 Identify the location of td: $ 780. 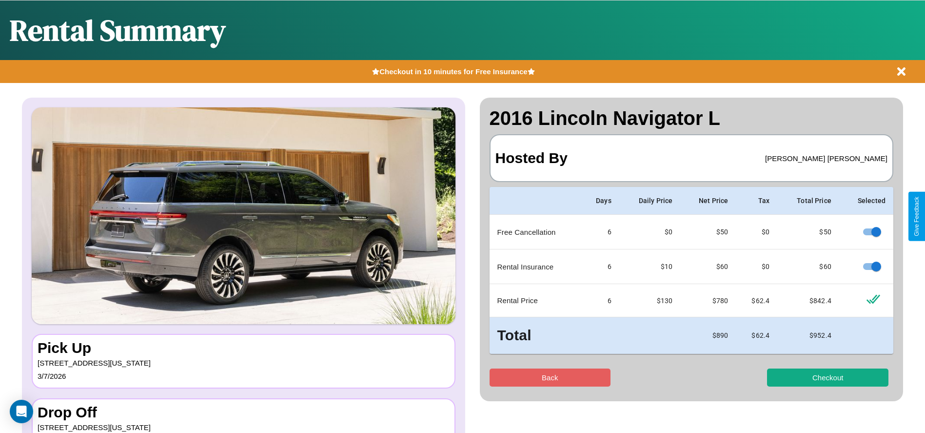
(708, 300).